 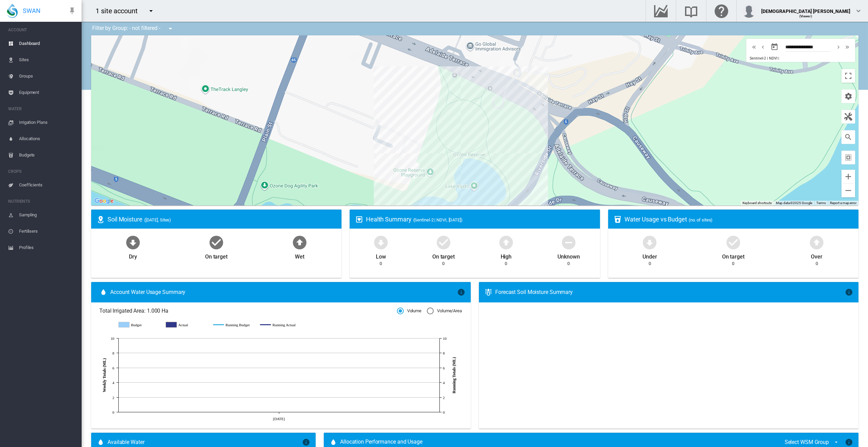 I want to click on md-icon: icon-chevron-down, so click(x=858, y=11).